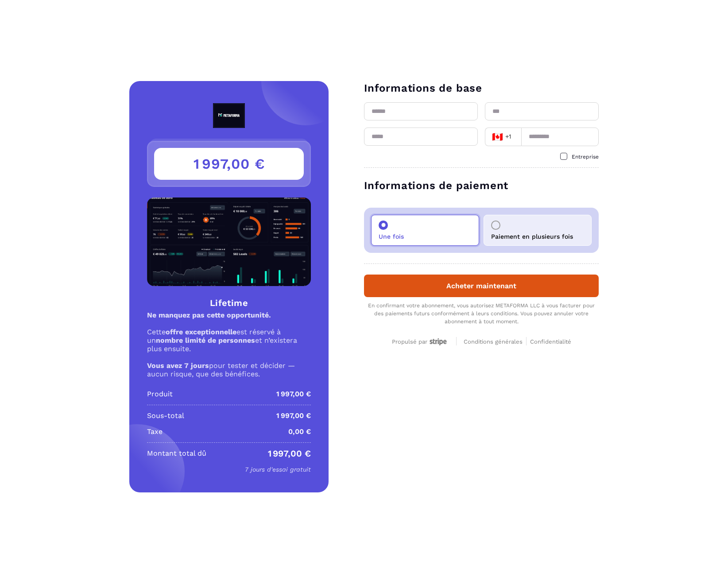 The width and height of the screenshot is (728, 573). Describe the element at coordinates (516, 137) in the screenshot. I see `input: Search for option` at that location.